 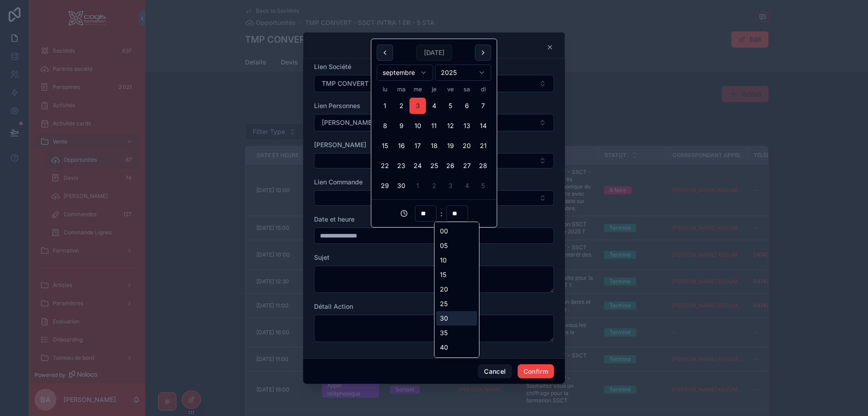 What do you see at coordinates (457, 290) in the screenshot?
I see `div: 20` at bounding box center [457, 290].